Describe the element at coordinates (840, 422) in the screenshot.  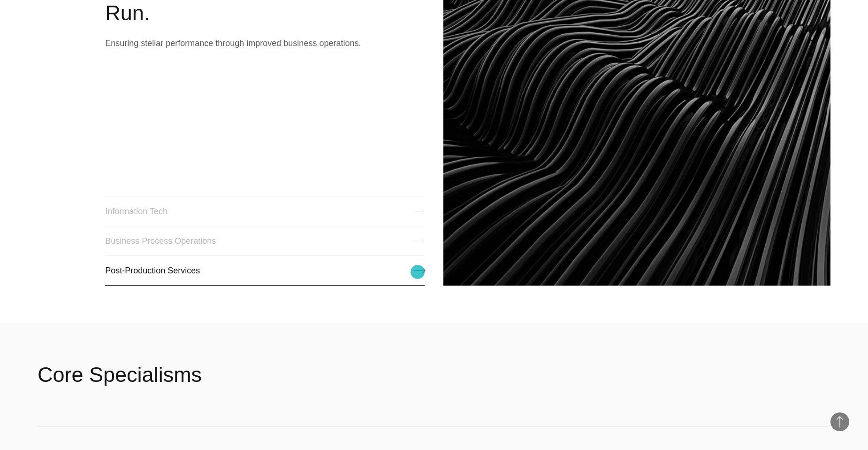
I see `button: Back to Top` at that location.